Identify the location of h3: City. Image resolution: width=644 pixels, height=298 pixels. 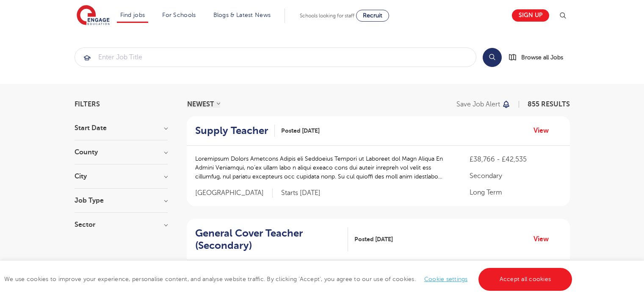
(121, 176).